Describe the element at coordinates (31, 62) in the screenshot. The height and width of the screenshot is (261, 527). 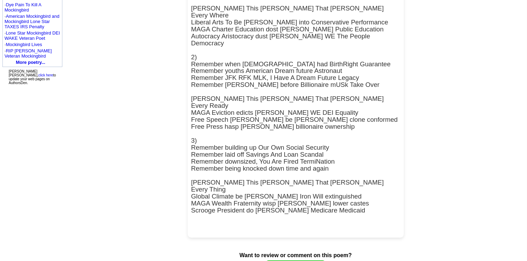
I see `b: More poetry...` at that location.